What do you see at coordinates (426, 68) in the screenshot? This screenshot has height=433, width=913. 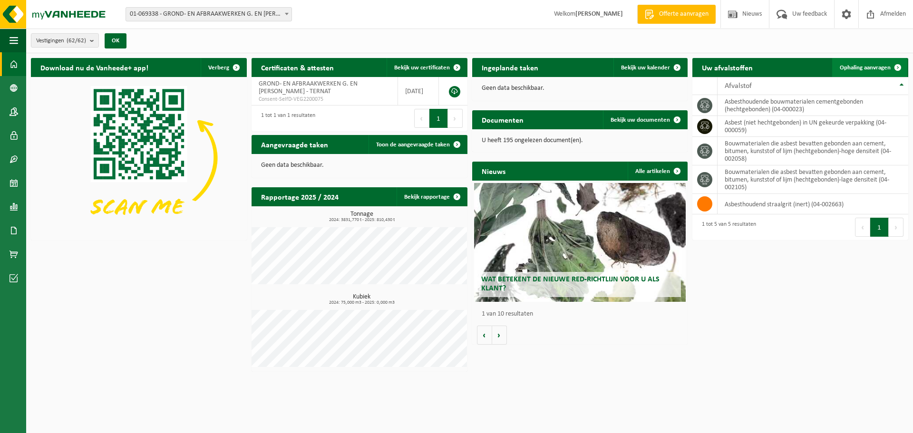 I see `a: Bekijk uw certificaten` at bounding box center [426, 68].